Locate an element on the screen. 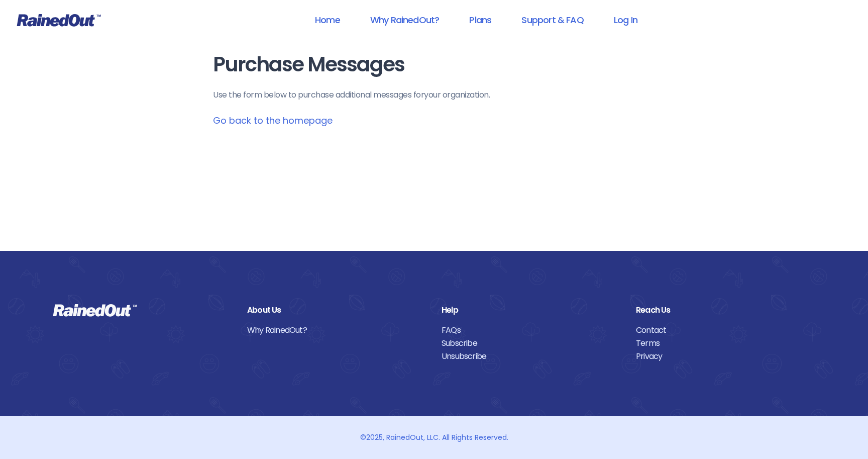 This screenshot has width=868, height=459. div: About Us is located at coordinates (337, 310).